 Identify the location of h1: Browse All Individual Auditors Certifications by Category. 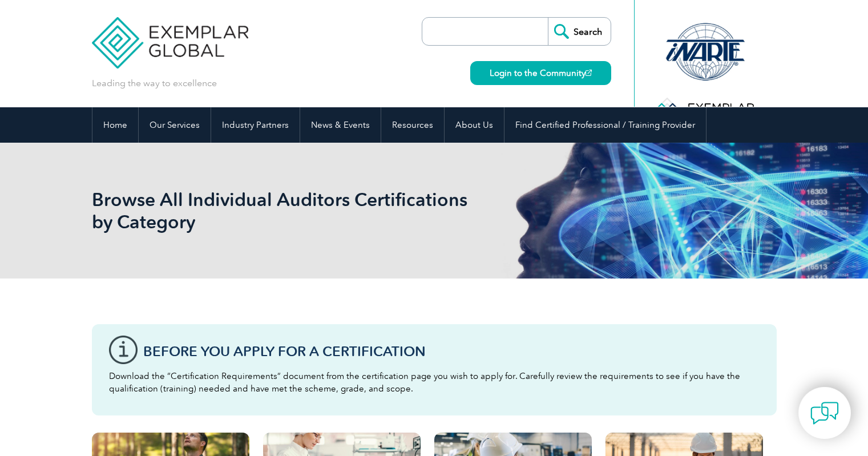
(311, 210).